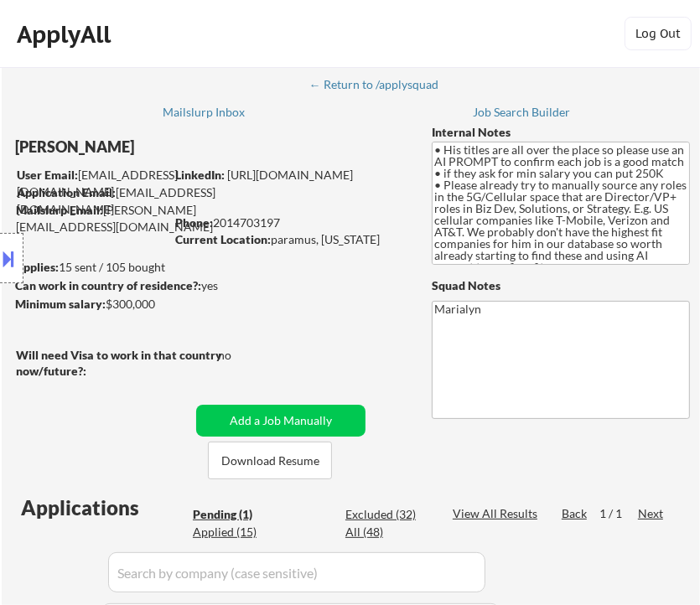 The width and height of the screenshot is (700, 605). I want to click on div: Applied (15), so click(235, 532).